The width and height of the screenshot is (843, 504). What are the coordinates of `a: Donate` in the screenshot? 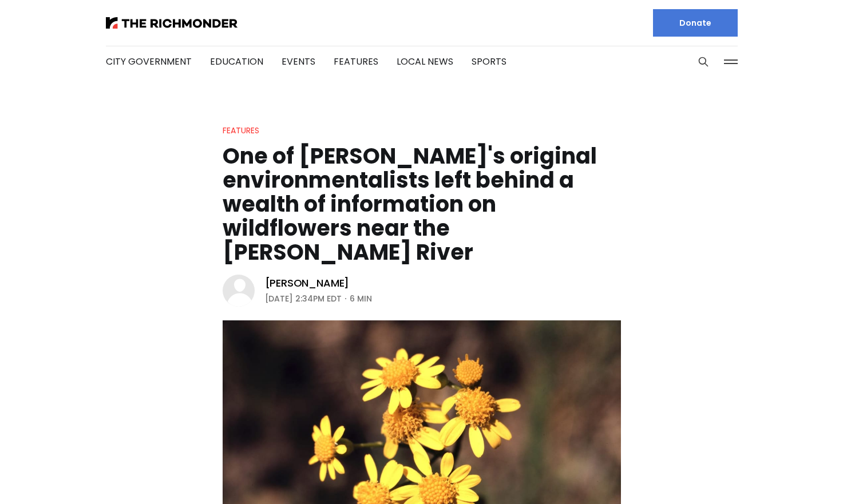 It's located at (695, 23).